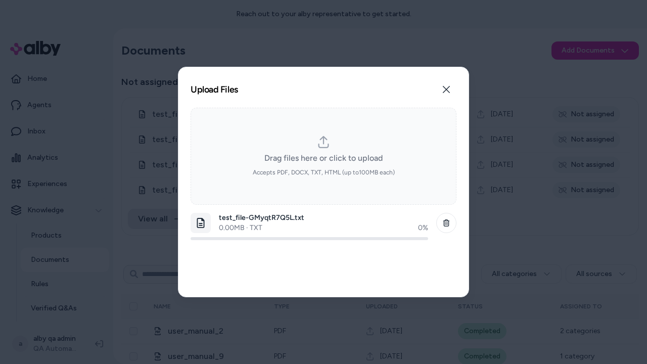 This screenshot has height=364, width=647. I want to click on p: test_file-GMyqtR7Q5L.txt, so click(324, 218).